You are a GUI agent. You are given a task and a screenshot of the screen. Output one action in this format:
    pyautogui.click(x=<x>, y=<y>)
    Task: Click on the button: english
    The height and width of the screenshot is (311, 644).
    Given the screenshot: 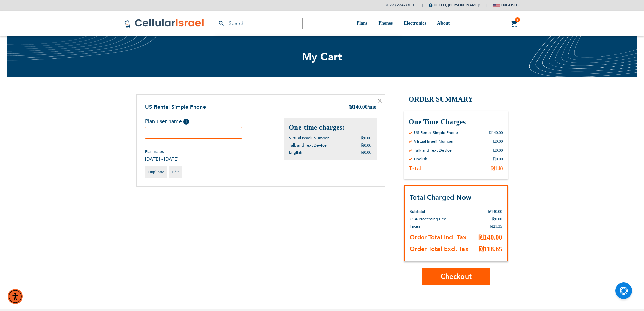 What is the action you would take?
    pyautogui.click(x=507, y=5)
    